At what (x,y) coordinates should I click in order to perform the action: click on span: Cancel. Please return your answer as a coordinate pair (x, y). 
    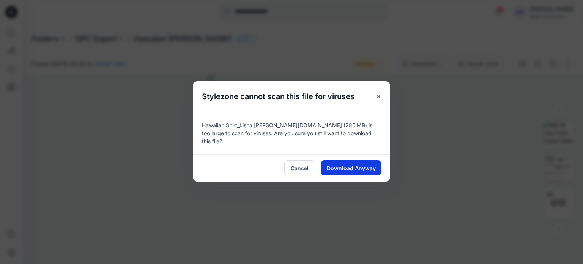
    Looking at the image, I should click on (299, 168).